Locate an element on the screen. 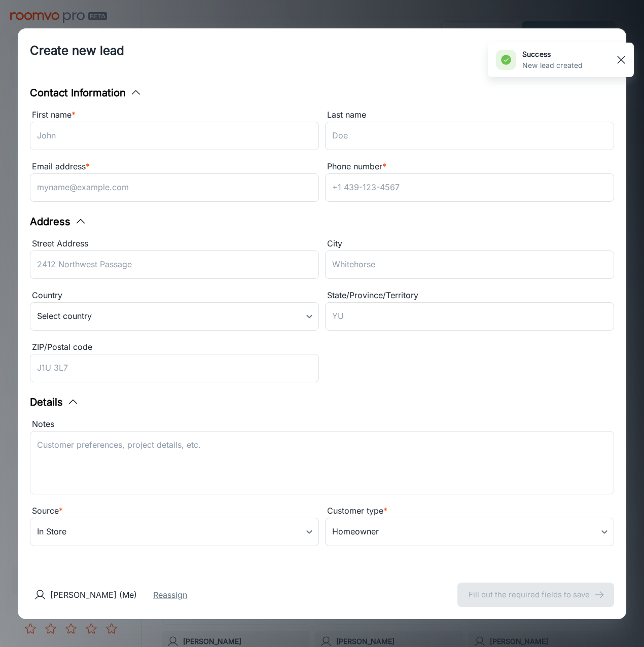 This screenshot has height=647, width=644. button: Address is located at coordinates (58, 222).